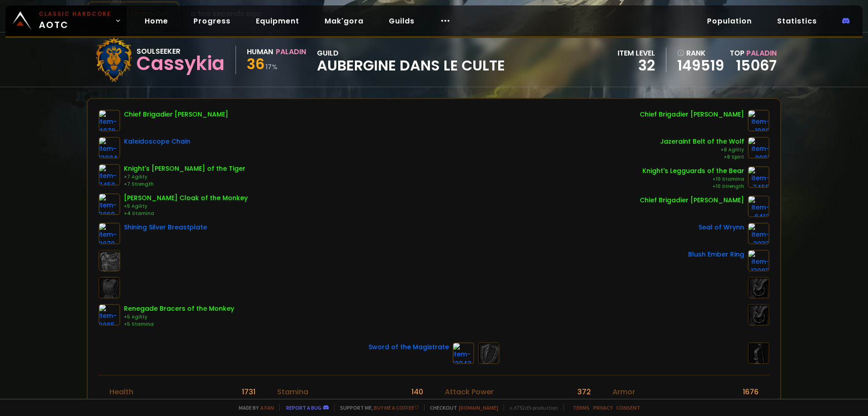 This screenshot has height=416, width=868. What do you see at coordinates (184, 177) in the screenshot?
I see `div: +7 Agility` at bounding box center [184, 177].